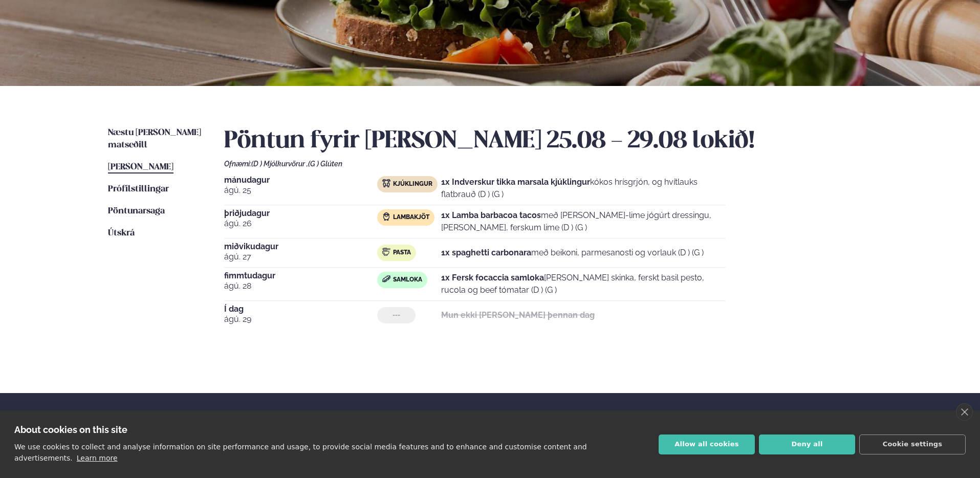 This screenshot has width=980, height=478. Describe the element at coordinates (71, 430) in the screenshot. I see `strong: About cookies on this site` at that location.